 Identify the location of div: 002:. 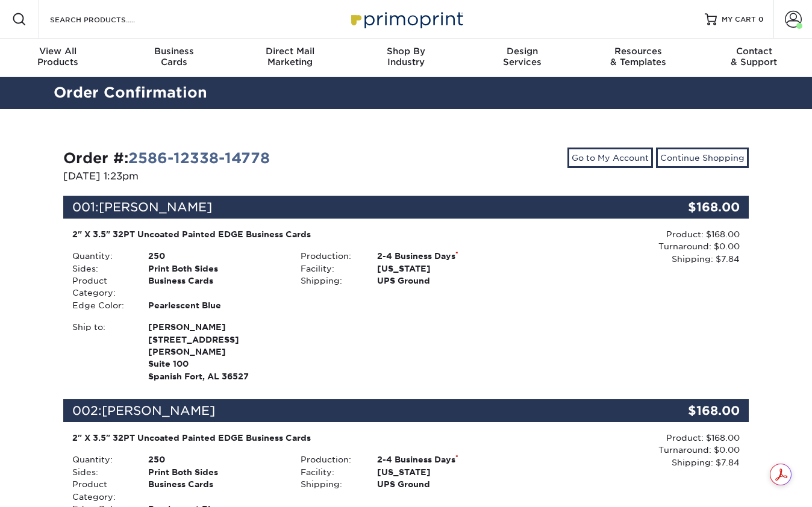
(349, 411).